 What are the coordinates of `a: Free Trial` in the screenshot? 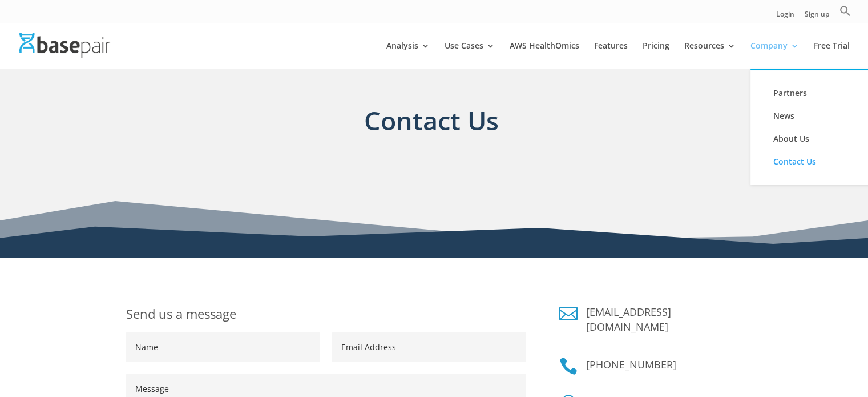 It's located at (831, 55).